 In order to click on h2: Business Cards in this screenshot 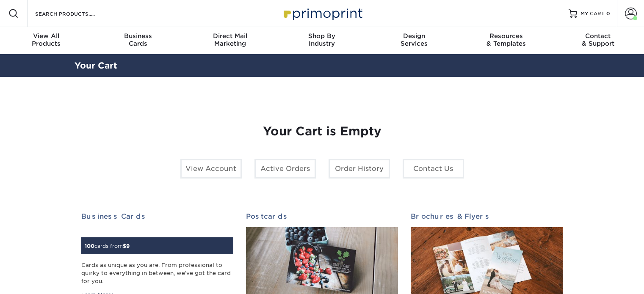, I will do `click(157, 216)`.